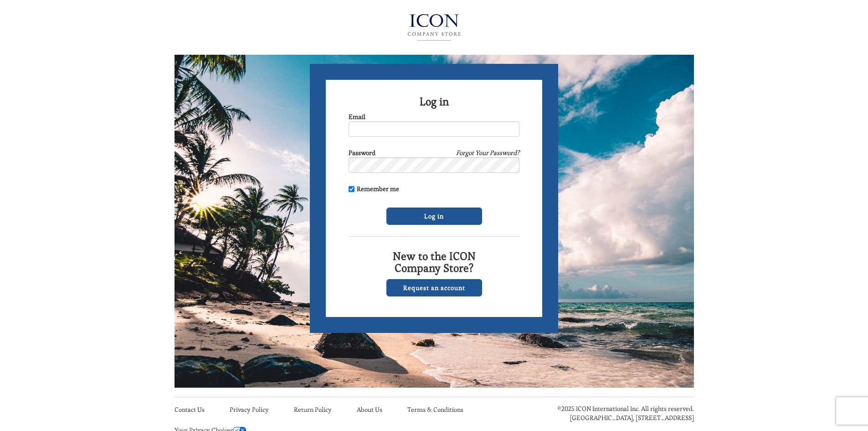 This screenshot has width=868, height=431. Describe the element at coordinates (189, 409) in the screenshot. I see `a: Contact Us` at that location.